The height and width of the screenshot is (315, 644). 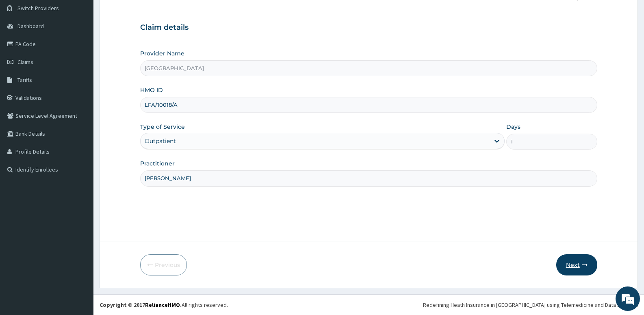 What do you see at coordinates (25, 80) in the screenshot?
I see `span: Tariffs` at bounding box center [25, 80].